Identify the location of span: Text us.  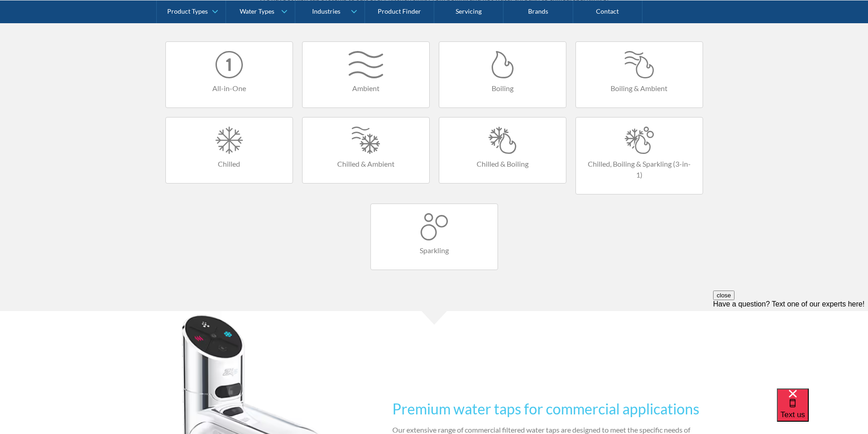
(16, 26).